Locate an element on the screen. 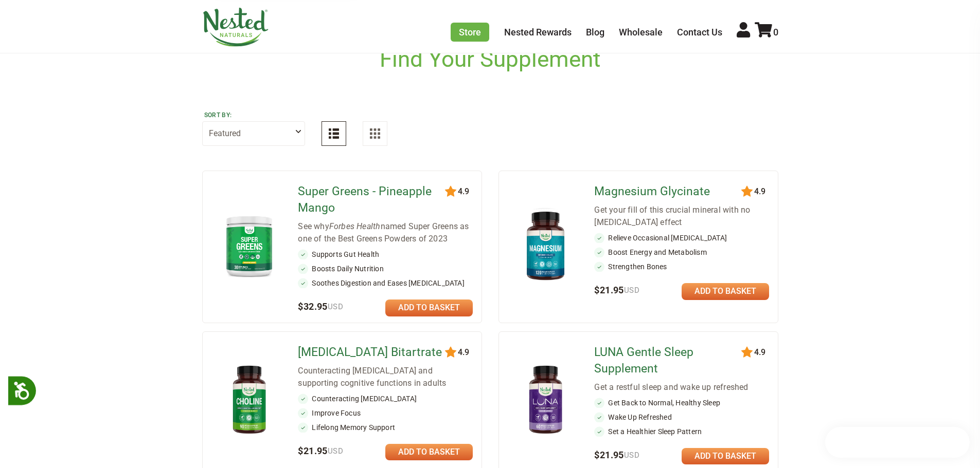  img: LUNA Gentle Sleep Supplement is located at coordinates (546, 401).